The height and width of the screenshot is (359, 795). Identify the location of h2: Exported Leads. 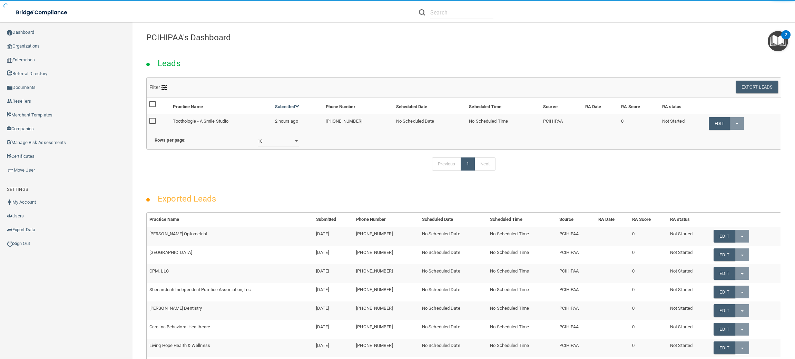
(187, 199).